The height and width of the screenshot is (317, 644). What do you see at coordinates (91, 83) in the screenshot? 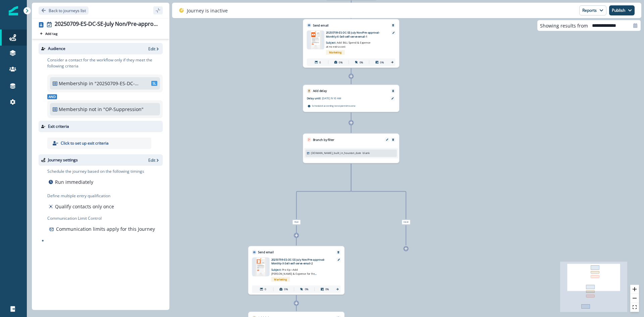
I see `p: in` at bounding box center [91, 83].